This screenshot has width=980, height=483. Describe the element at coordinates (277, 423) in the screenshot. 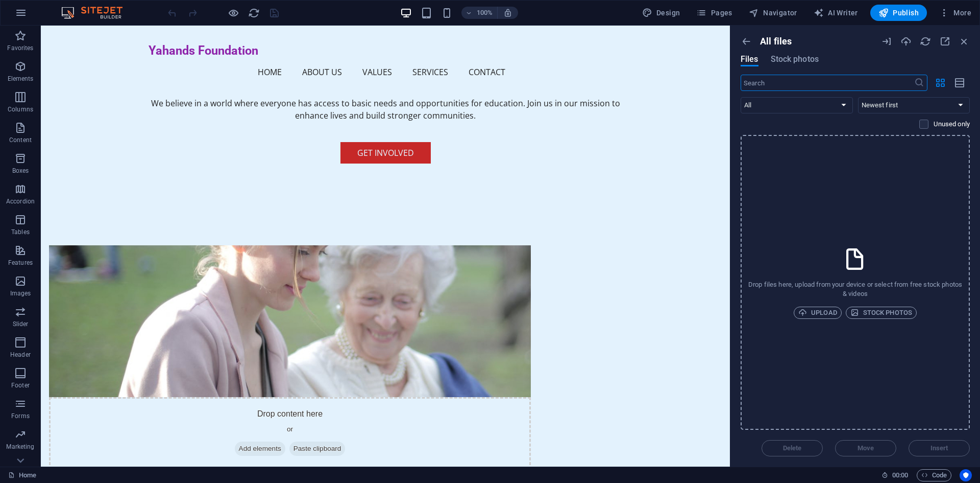

I see `span: Paste clipboard` at that location.